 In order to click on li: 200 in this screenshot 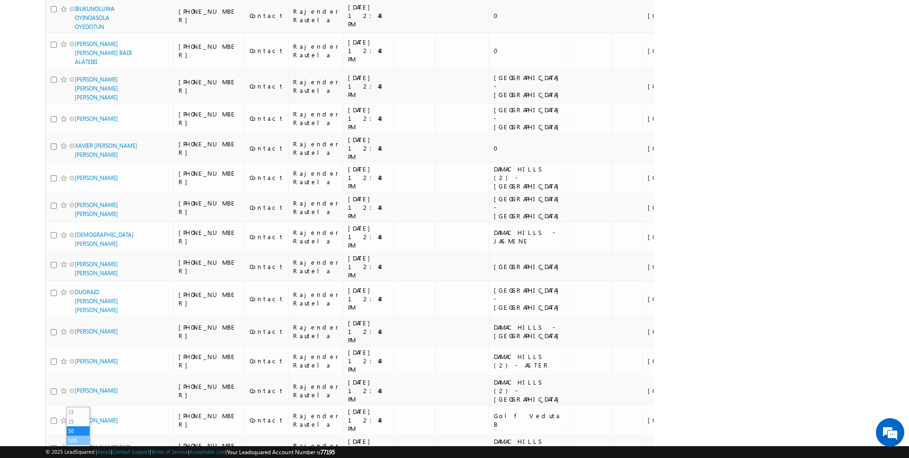, I will do `click(78, 450)`.